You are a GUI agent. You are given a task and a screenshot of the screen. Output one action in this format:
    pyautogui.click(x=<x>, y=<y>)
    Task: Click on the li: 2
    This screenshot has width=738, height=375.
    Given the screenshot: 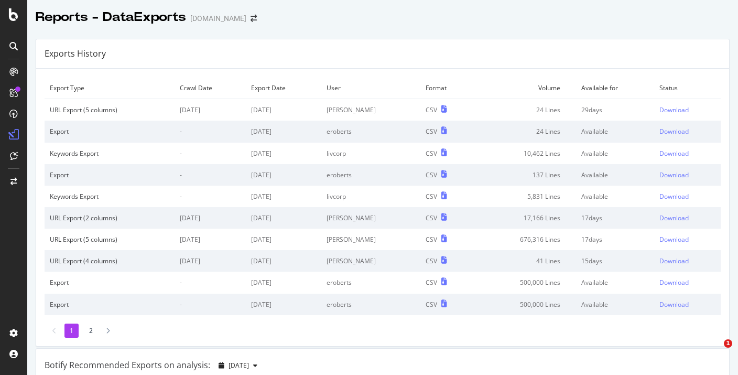 What is the action you would take?
    pyautogui.click(x=91, y=330)
    